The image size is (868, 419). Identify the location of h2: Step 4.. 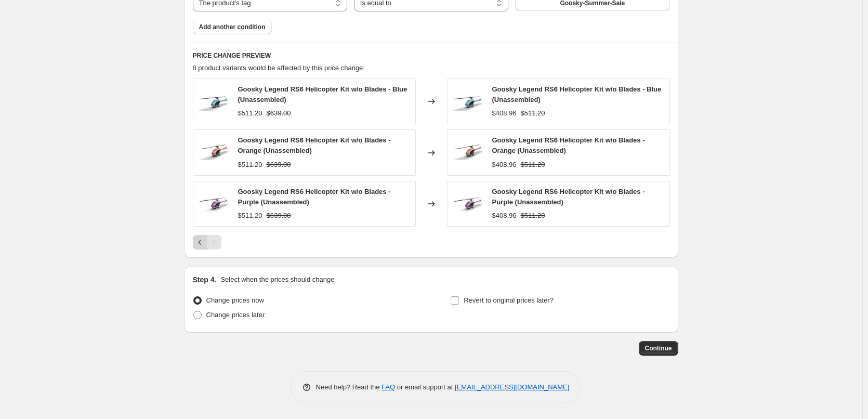
(205, 280).